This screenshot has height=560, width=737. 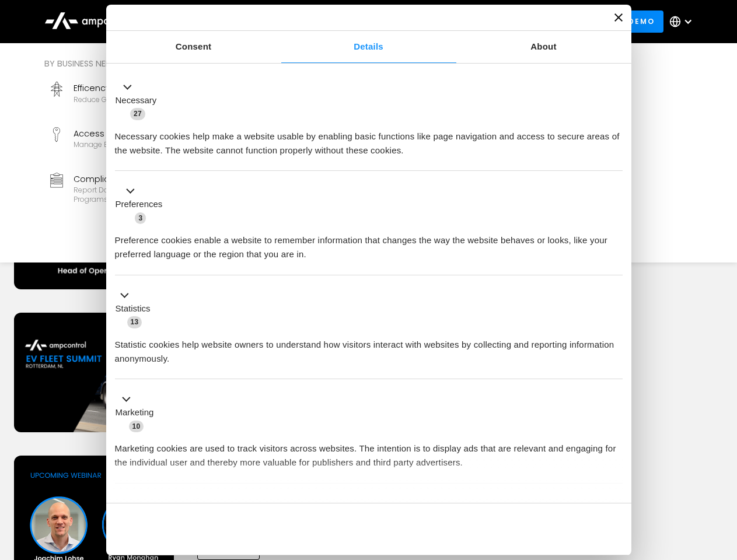 What do you see at coordinates (138, 143) in the screenshot?
I see `a: Access ControlManage EV charger security and access` at bounding box center [138, 143].